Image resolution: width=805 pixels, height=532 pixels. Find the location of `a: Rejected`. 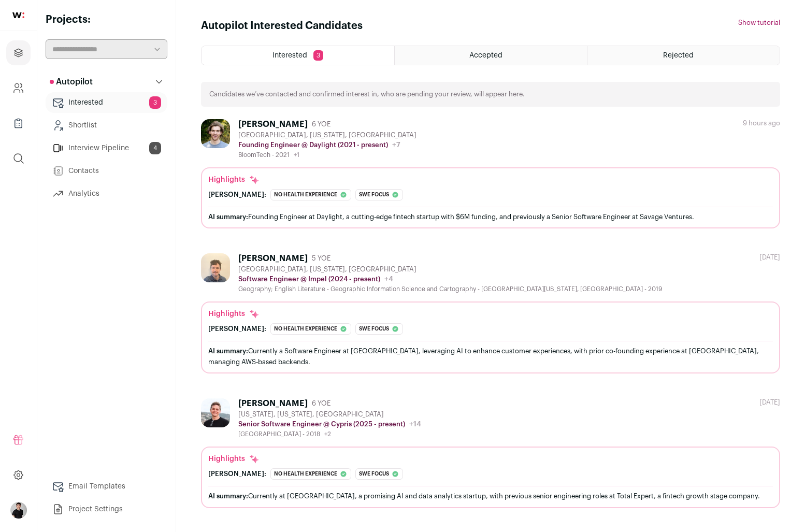

a: Rejected is located at coordinates (683, 55).